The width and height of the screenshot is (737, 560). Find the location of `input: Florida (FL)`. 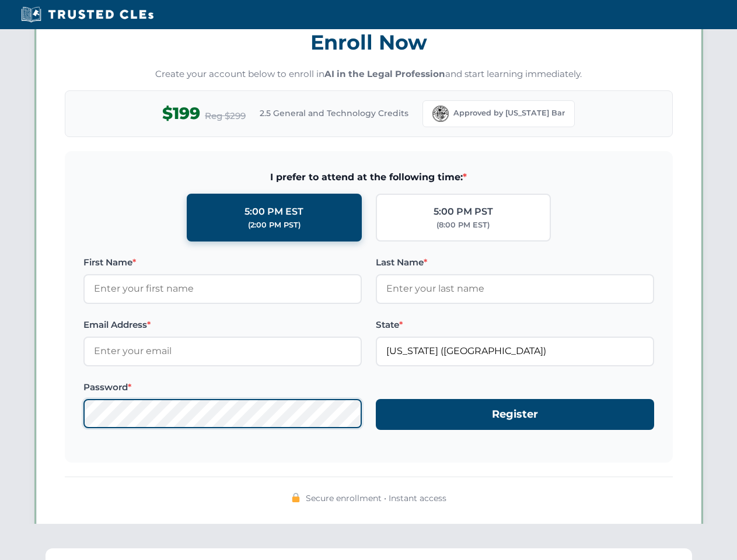

input: Florida (FL) is located at coordinates (515, 351).